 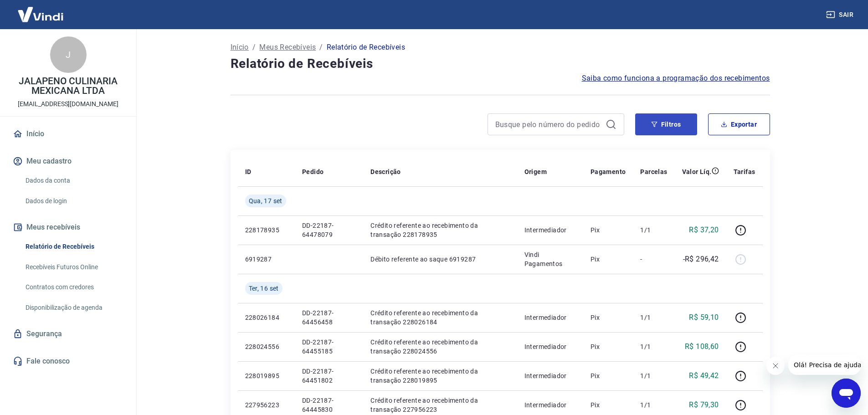 I want to click on p: Crédito referente ao recebimento da transação 228026184, so click(x=440, y=318).